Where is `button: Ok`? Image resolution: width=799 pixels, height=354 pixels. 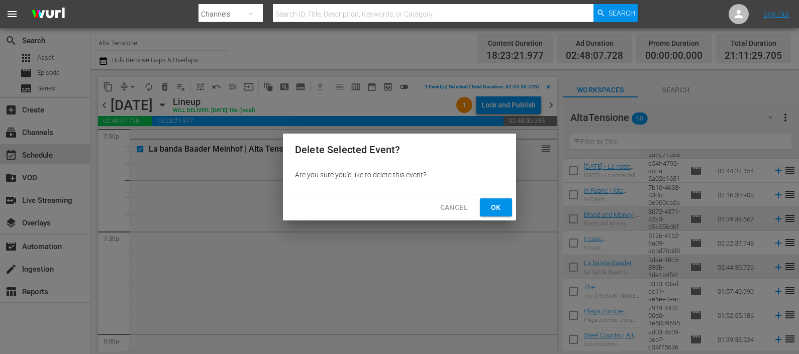 button: Ok is located at coordinates (496, 207).